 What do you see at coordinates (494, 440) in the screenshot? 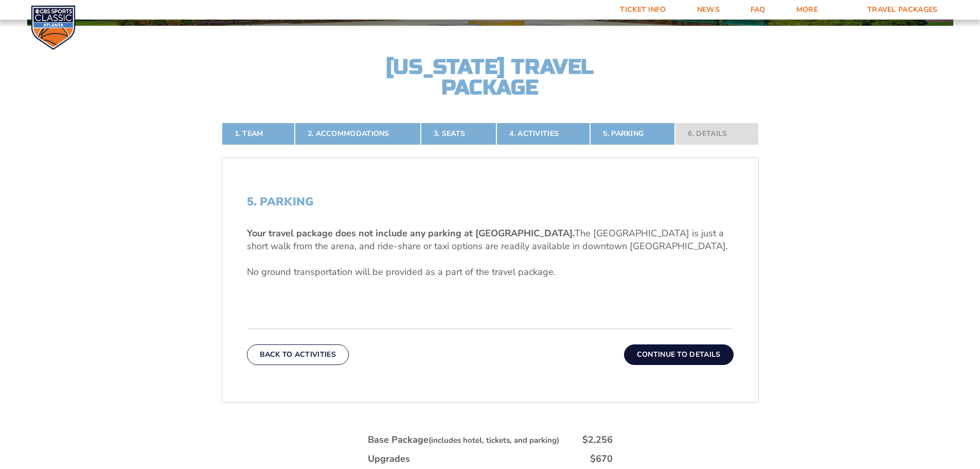
I see `small: (includes hotel, tickets, and parking)` at bounding box center [494, 440].